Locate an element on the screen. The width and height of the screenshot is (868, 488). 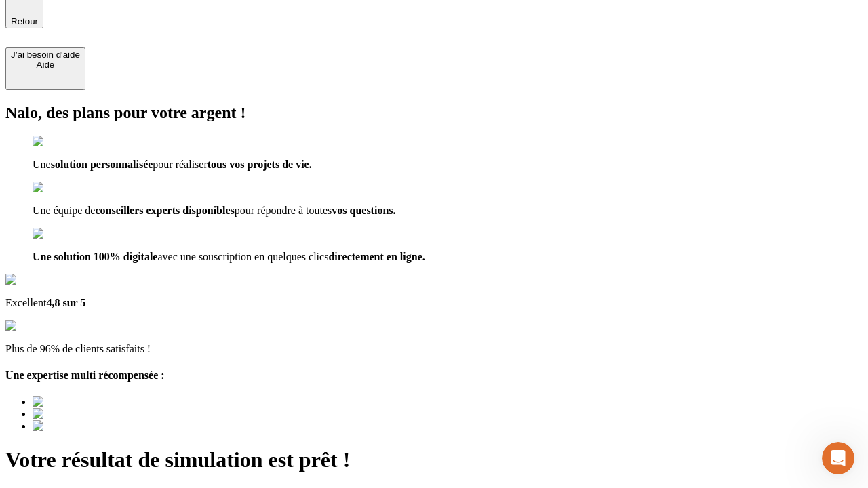
span: vos questions. is located at coordinates (363, 211).